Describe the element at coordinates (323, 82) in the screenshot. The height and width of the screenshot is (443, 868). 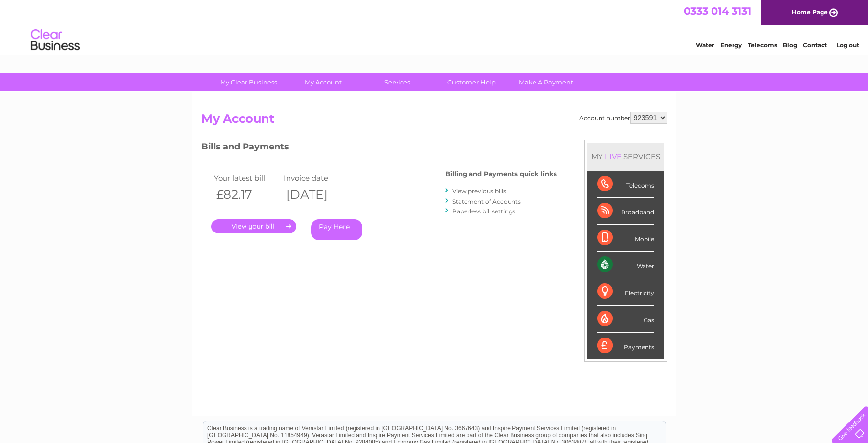
I see `a: My Account` at that location.